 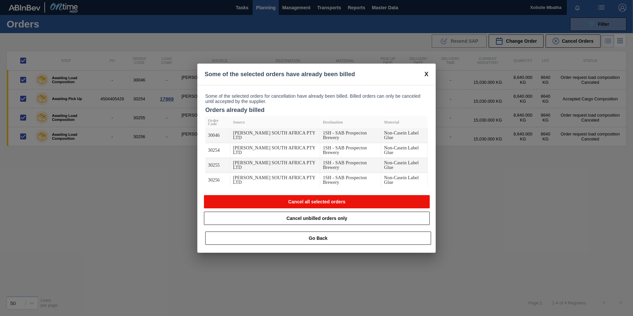 I want to click on div: Orders already billed, so click(x=316, y=110).